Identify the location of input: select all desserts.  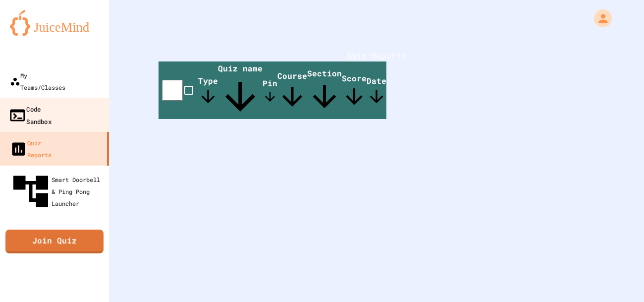
(172, 90).